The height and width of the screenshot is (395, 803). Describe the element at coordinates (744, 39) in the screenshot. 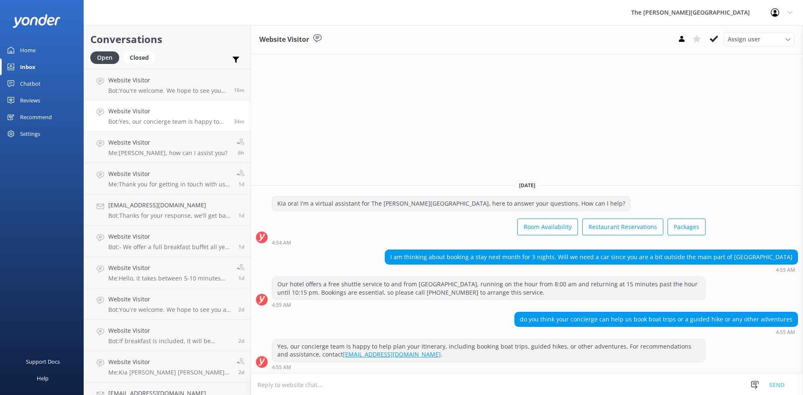

I see `span: Assign user` at that location.